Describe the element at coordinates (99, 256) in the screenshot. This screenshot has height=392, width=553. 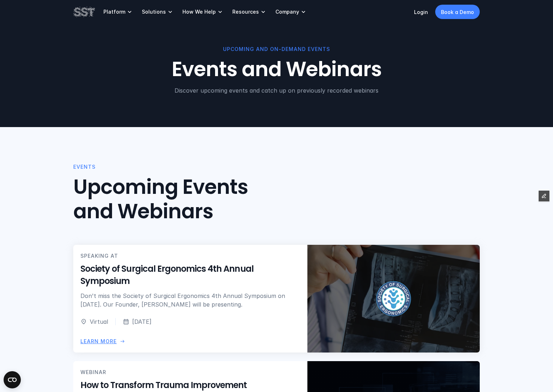
I see `p: SPEAKING AT` at that location.